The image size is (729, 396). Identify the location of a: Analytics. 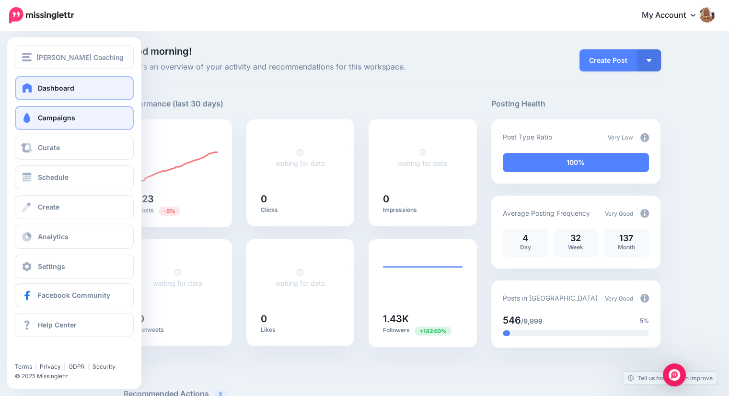
(74, 237).